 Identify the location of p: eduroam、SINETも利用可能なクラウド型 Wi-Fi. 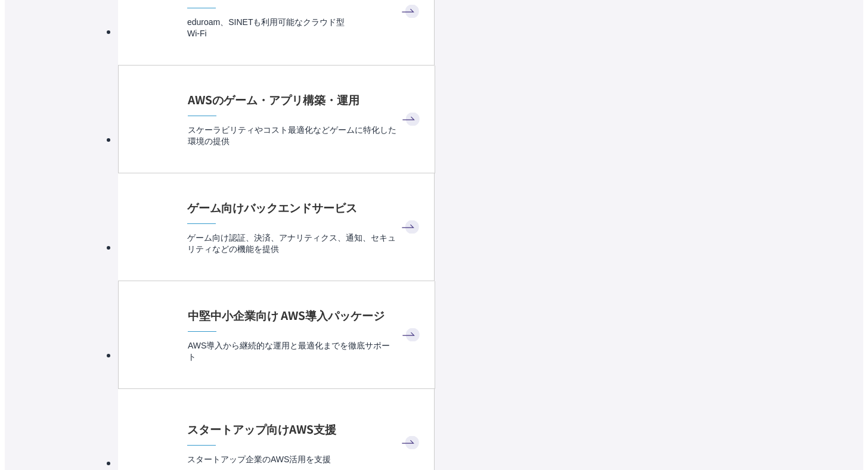
(304, 28).